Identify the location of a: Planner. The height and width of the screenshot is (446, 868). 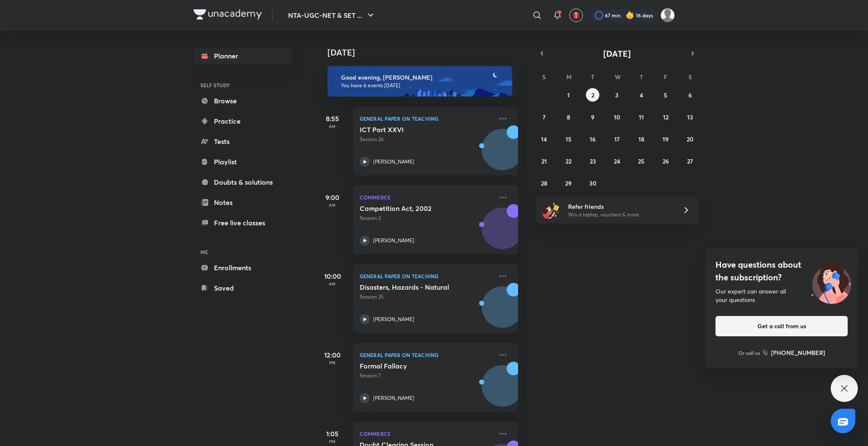
(242, 56).